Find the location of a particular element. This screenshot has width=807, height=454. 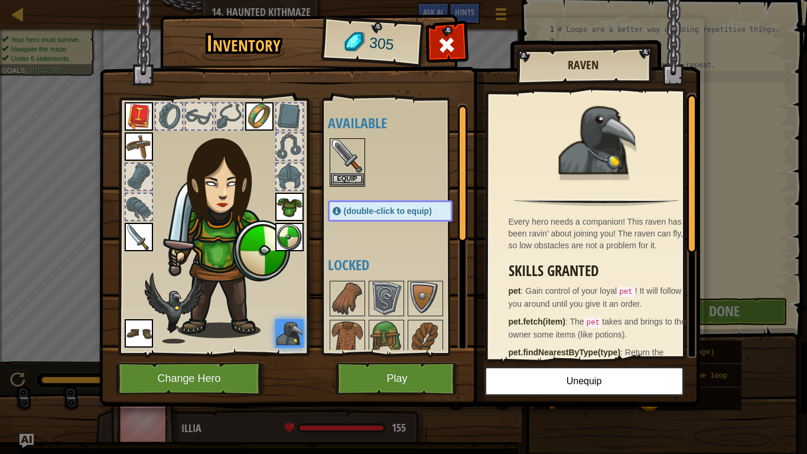

div: Every hero needs a companion! This raven has been ravin' about joining you! The raven can fly, so... is located at coordinates (600, 233).